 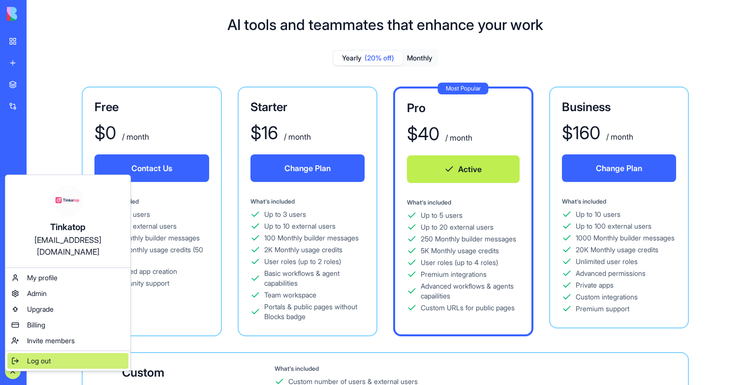 What do you see at coordinates (68, 227) in the screenshot?
I see `div: Tinkatop` at bounding box center [68, 227].